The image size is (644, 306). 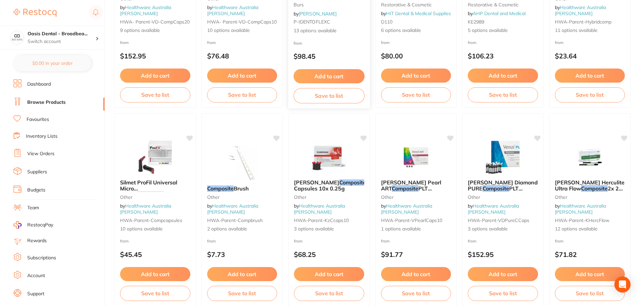 What do you see at coordinates (155, 254) in the screenshot?
I see `p: $45.45` at bounding box center [155, 254].